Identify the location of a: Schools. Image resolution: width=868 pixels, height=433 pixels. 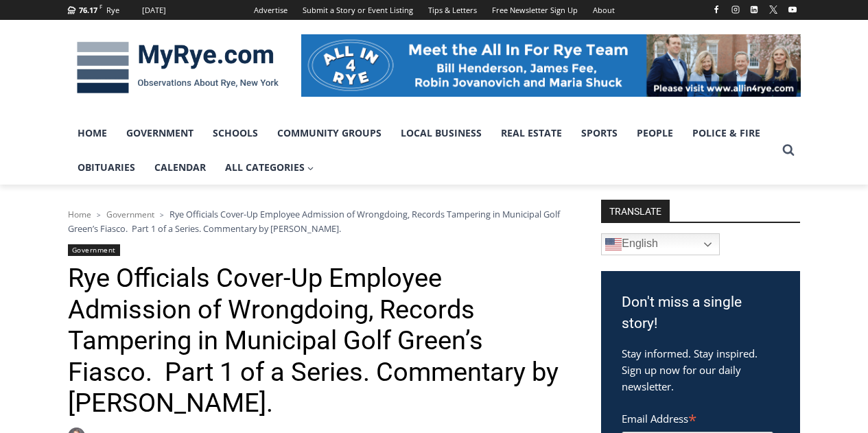
(236, 133).